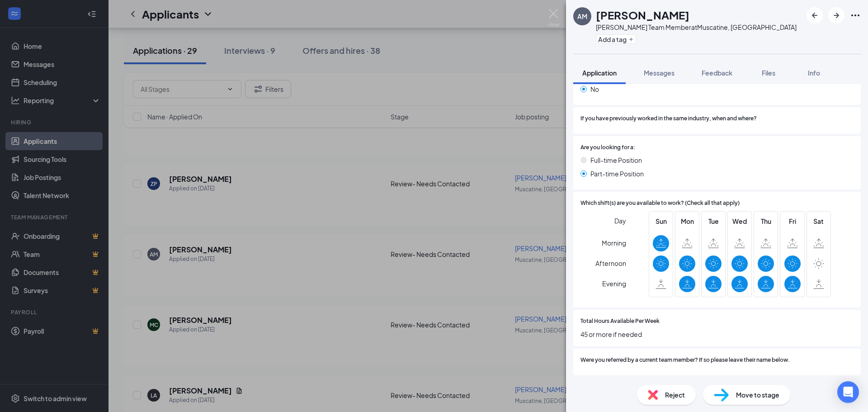  I want to click on span: Files, so click(769, 73).